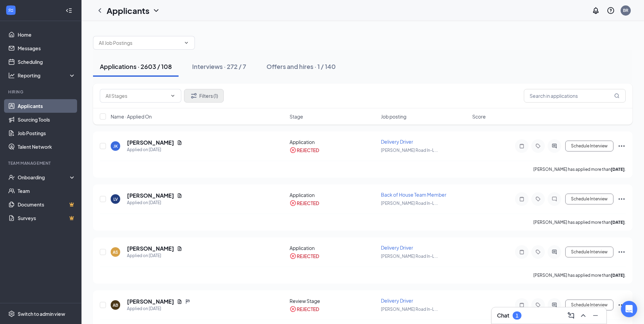  Describe the element at coordinates (69, 10) in the screenshot. I see `svg: Collapse` at that location.